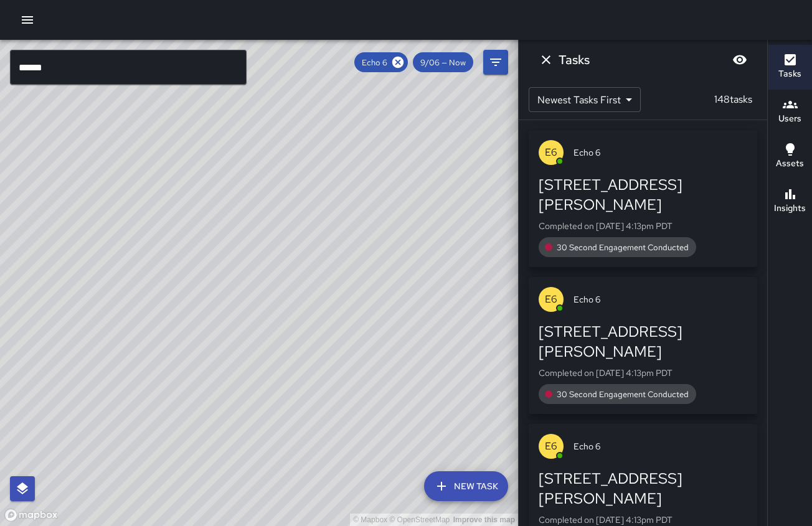 This screenshot has height=526, width=812. Describe the element at coordinates (790, 157) in the screenshot. I see `button: Assets` at that location.